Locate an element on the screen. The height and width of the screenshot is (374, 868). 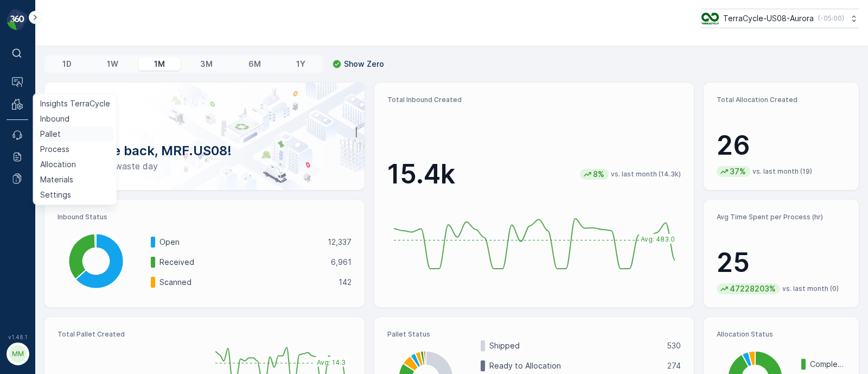
p: 142 is located at coordinates (345, 282).